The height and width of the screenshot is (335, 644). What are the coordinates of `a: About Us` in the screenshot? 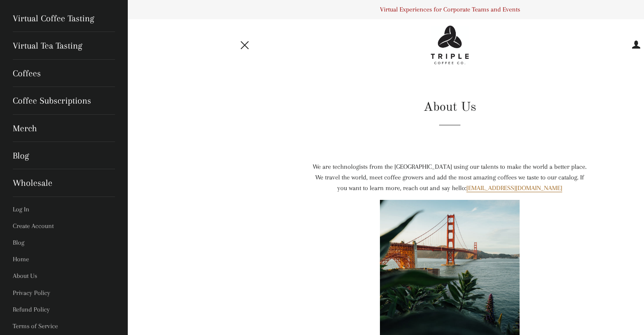 It's located at (64, 276).